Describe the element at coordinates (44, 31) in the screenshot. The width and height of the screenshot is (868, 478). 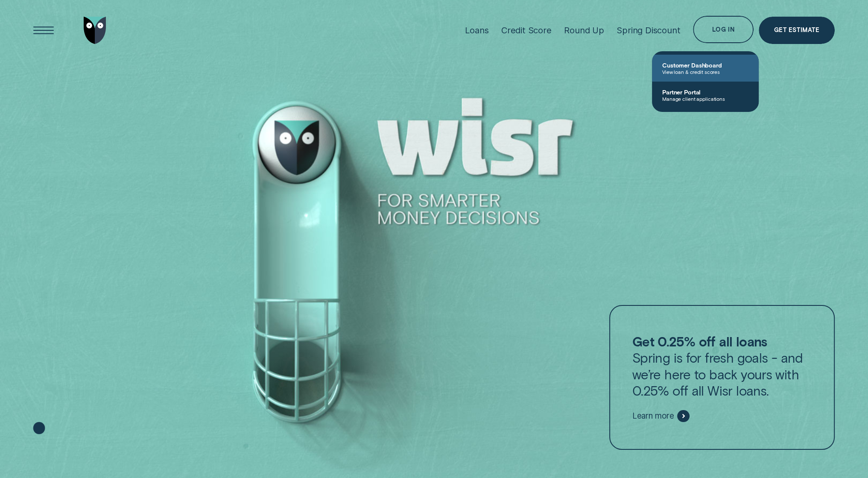
I see `button: Open Menu` at that location.